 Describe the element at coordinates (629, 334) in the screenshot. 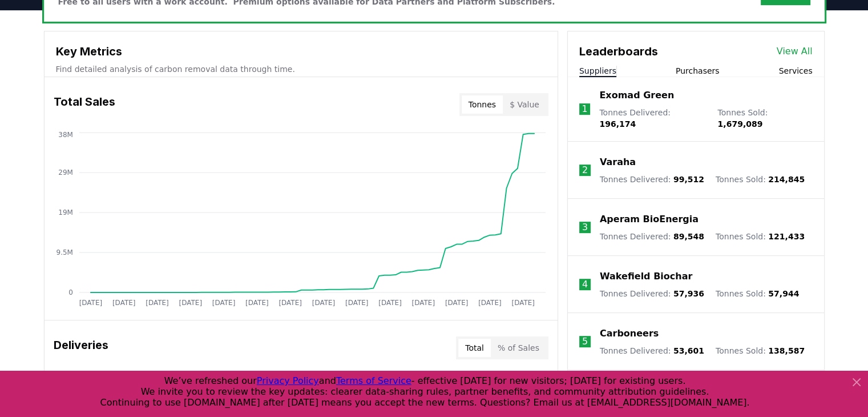

I see `a: Carboneers` at that location.